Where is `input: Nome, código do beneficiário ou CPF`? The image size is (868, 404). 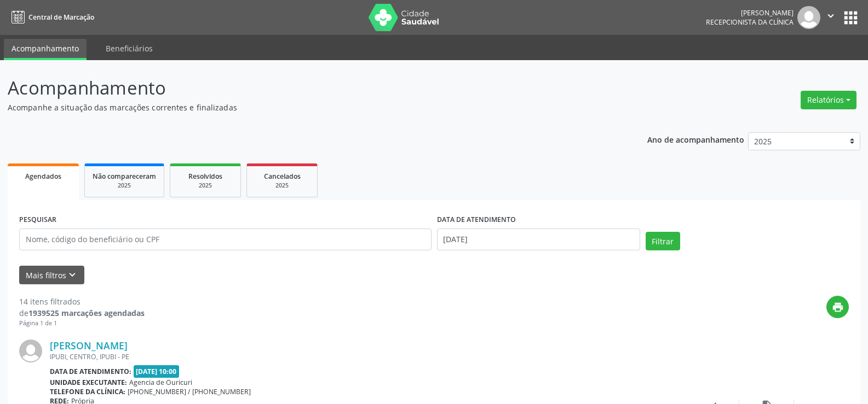
input: Nome, código do beneficiário ou CPF is located at coordinates (225, 240).